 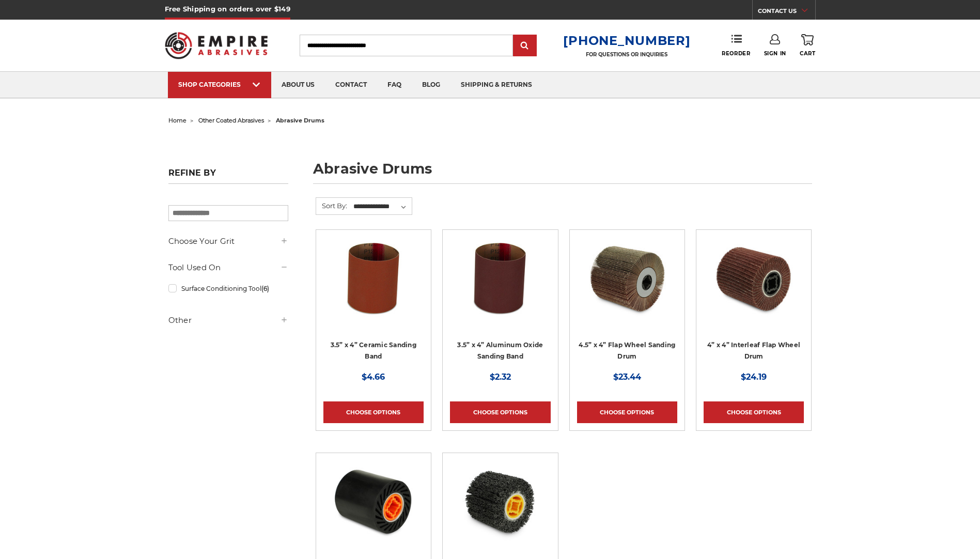 What do you see at coordinates (373, 376) in the screenshot?
I see `span: $4.66` at bounding box center [373, 376].